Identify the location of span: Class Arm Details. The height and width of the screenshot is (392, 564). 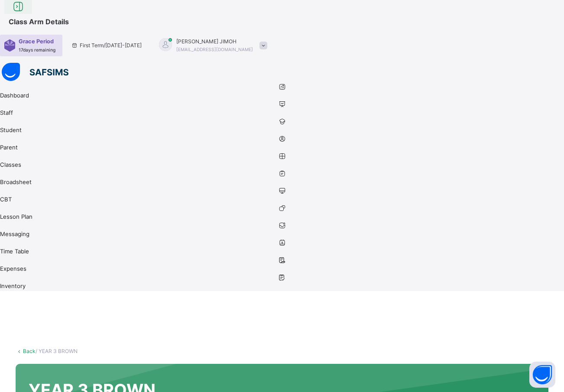
(38, 21).